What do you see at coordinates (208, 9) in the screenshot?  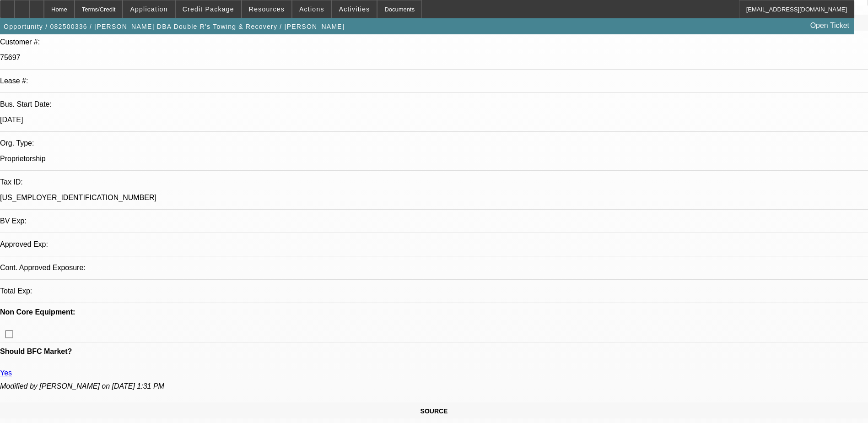 I see `span: Credit Package` at bounding box center [208, 9].